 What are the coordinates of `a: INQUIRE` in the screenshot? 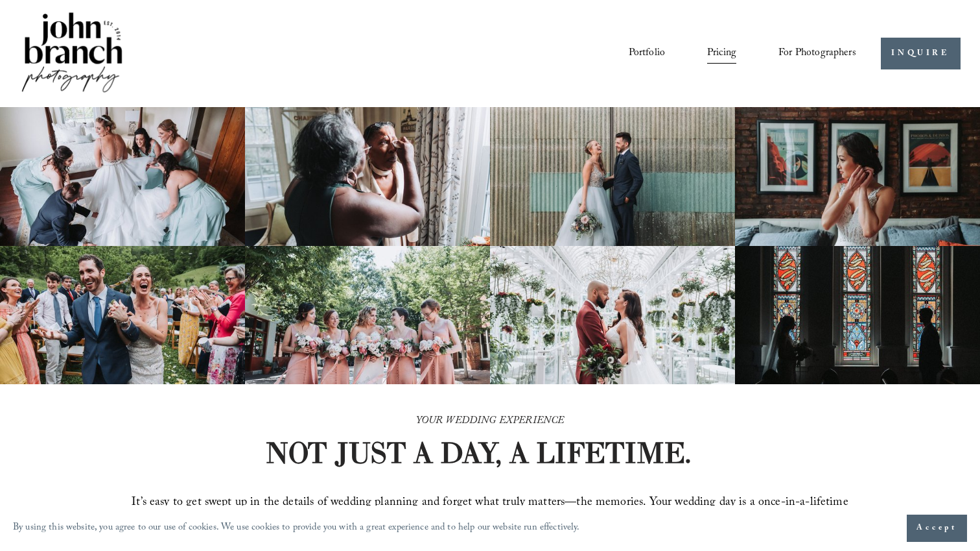 It's located at (921, 53).